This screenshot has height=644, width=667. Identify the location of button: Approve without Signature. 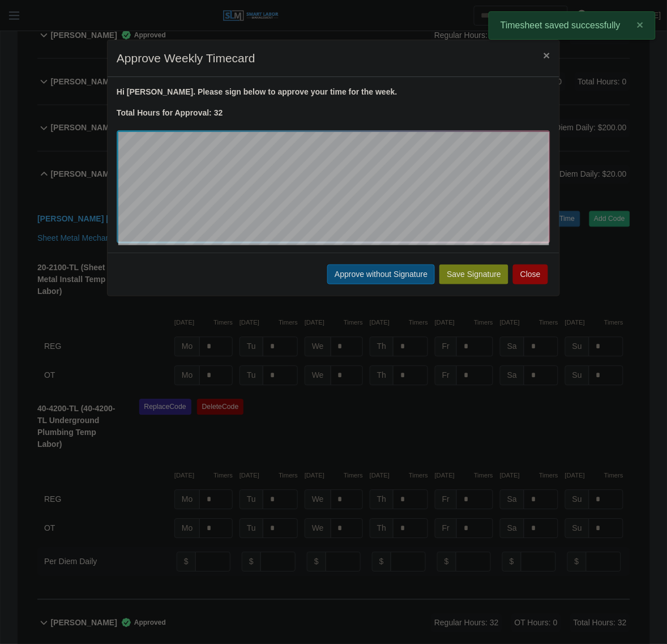
(381, 274).